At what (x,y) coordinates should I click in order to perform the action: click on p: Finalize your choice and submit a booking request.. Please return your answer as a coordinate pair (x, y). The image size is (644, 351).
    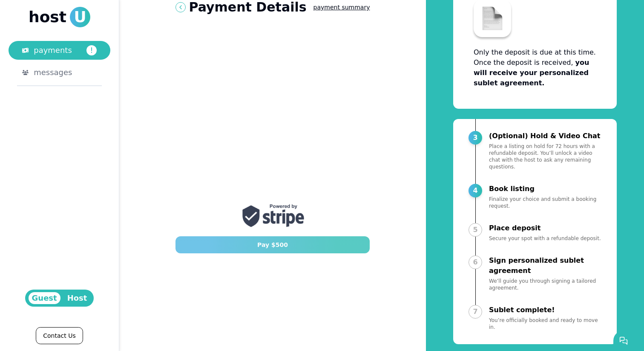
    Looking at the image, I should click on (545, 202).